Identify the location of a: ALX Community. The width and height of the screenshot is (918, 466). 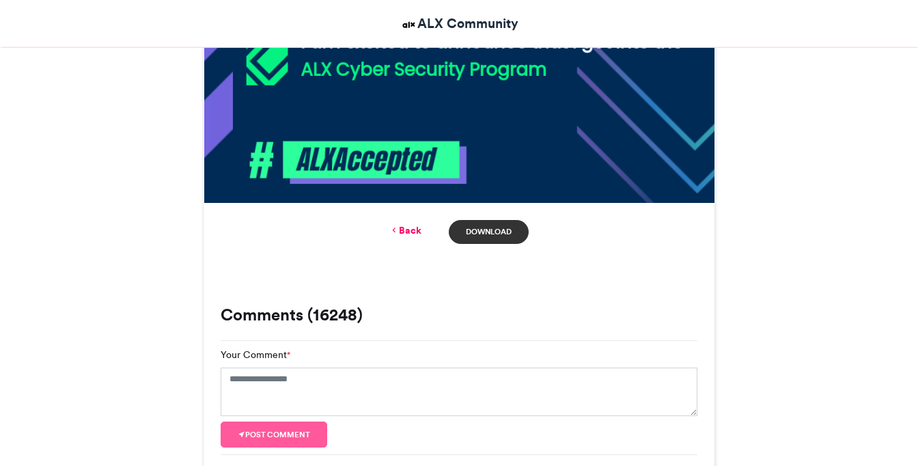
(459, 23).